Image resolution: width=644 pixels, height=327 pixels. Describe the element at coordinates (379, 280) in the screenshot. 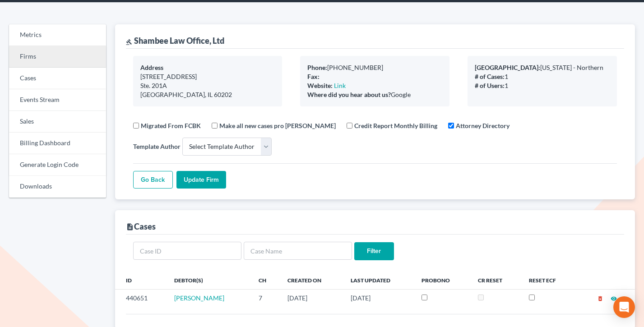

I see `th: Last Updated` at that location.